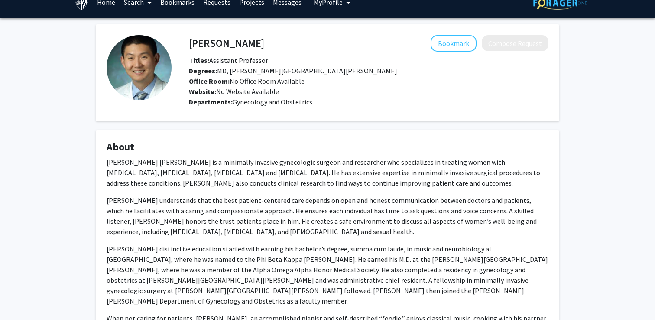  What do you see at coordinates (211, 102) in the screenshot?
I see `b: Departments:` at bounding box center [211, 102].